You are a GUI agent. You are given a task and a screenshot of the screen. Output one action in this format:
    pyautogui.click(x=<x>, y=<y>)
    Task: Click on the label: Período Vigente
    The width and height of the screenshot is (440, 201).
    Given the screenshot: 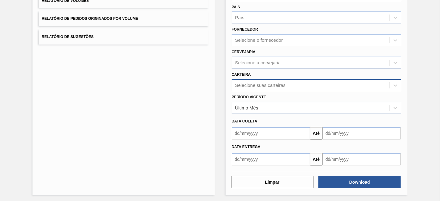 What is the action you would take?
    pyautogui.click(x=249, y=97)
    